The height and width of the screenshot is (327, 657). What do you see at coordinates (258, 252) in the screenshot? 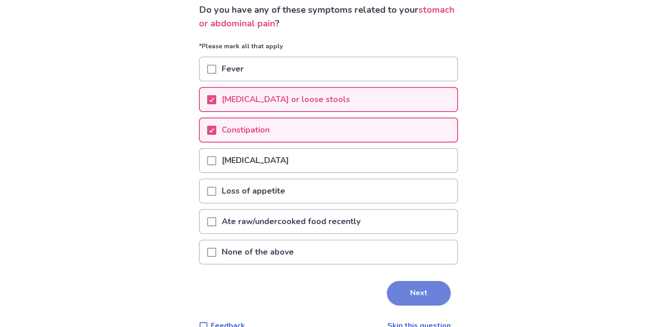
I see `p: None of the above` at bounding box center [258, 252].